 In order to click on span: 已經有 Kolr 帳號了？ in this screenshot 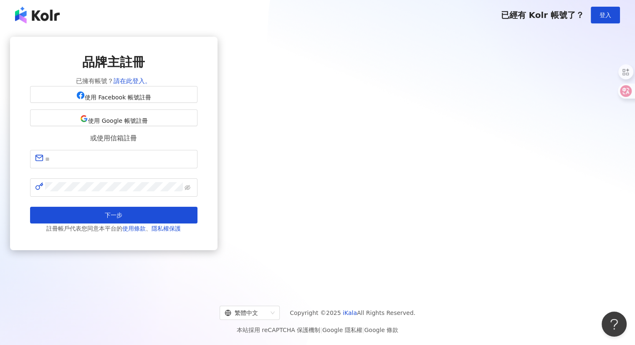, I will do `click(542, 15)`.